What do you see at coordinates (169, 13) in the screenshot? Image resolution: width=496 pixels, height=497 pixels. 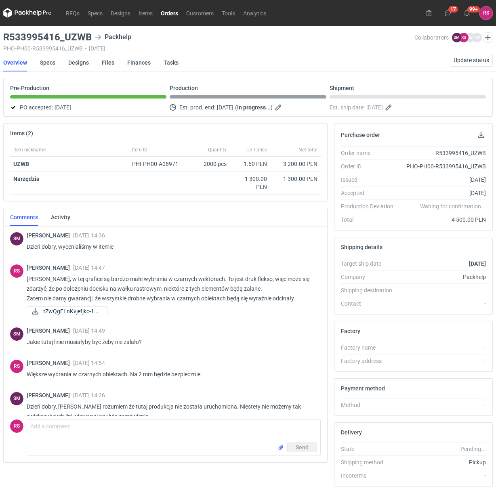 I see `a: Orders` at bounding box center [169, 13].